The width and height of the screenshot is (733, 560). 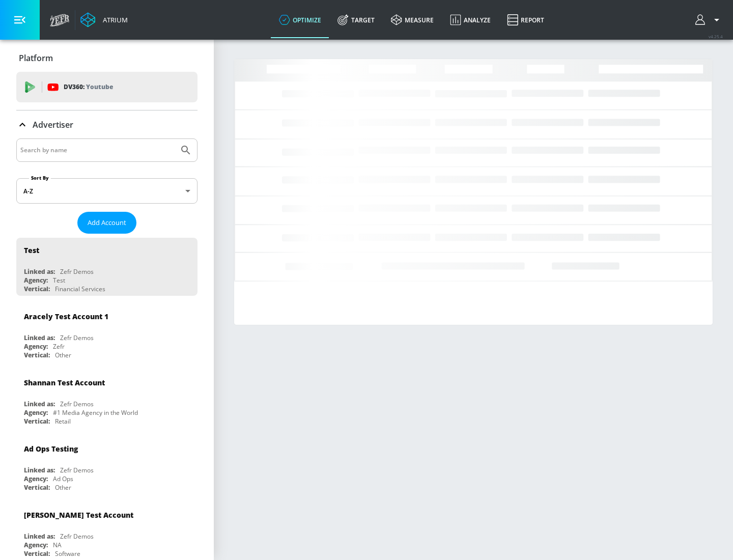 What do you see at coordinates (107, 399) in the screenshot?
I see `div: Shannan Test AccountLinked as:Zefr DemosAgency:#1 Media Agency in the WorldVertical:Retail` at bounding box center [107, 399].